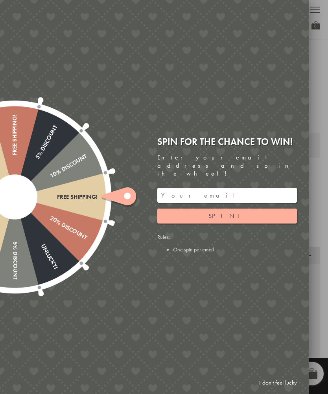 This screenshot has height=394, width=328. I want to click on button: Spin!, so click(227, 216).